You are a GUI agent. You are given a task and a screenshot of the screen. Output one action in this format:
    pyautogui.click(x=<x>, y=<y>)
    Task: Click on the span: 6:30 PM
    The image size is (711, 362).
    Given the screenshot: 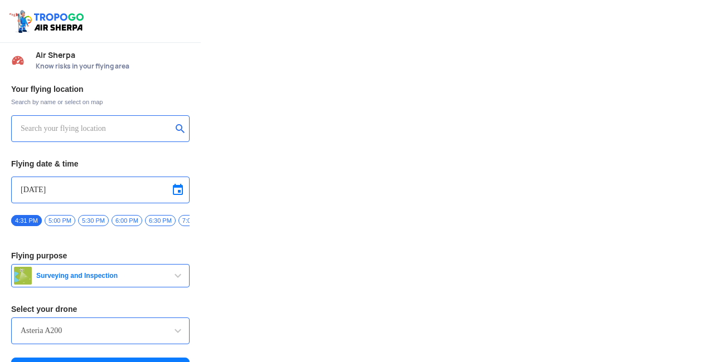 What is the action you would take?
    pyautogui.click(x=160, y=221)
    